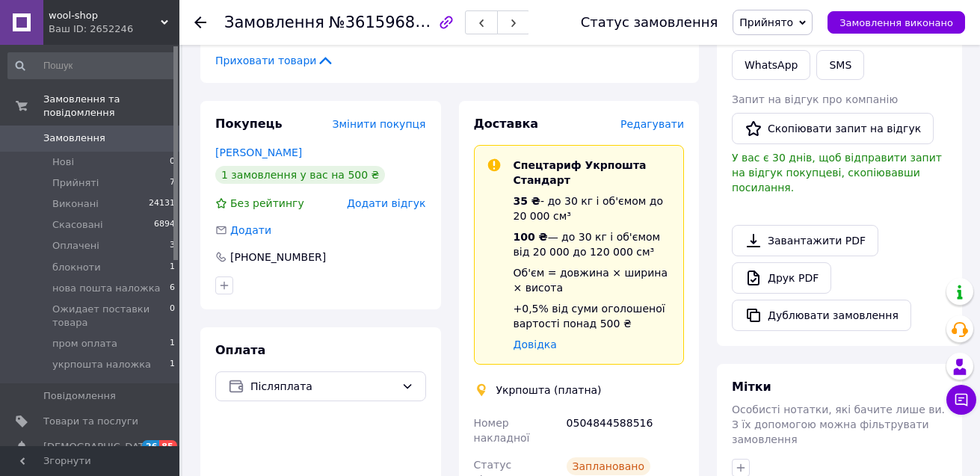  Describe the element at coordinates (161, 204) in the screenshot. I see `span: 24131` at that location.